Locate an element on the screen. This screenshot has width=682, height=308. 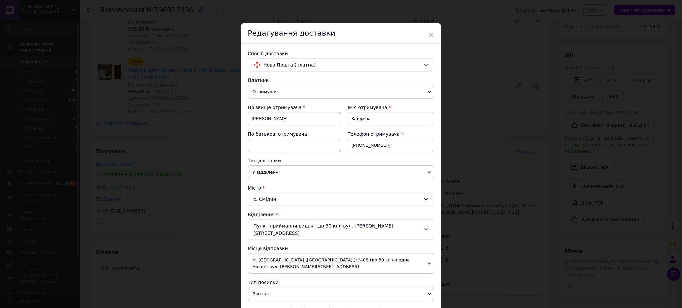
div: Відділення is located at coordinates (341, 215).